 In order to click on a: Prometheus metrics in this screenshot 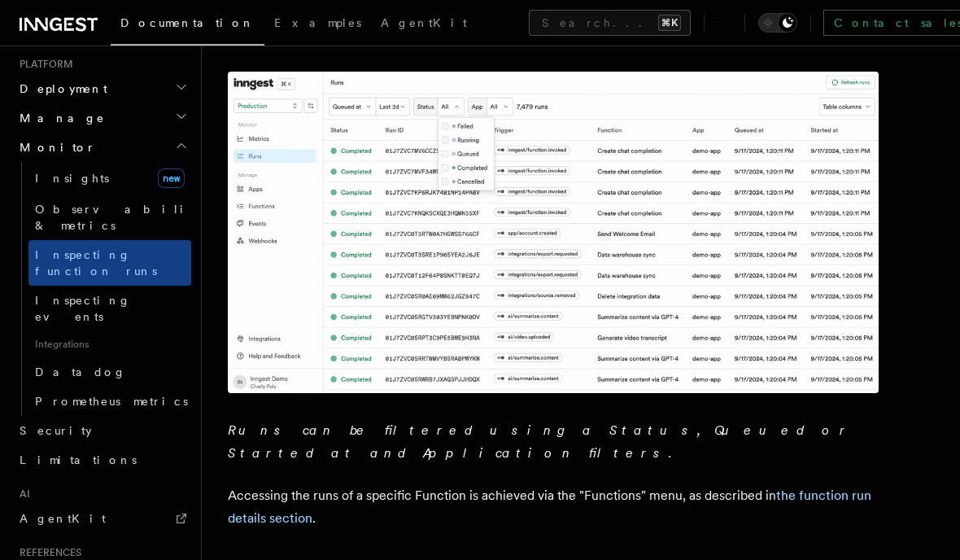, I will do `click(110, 401)`.